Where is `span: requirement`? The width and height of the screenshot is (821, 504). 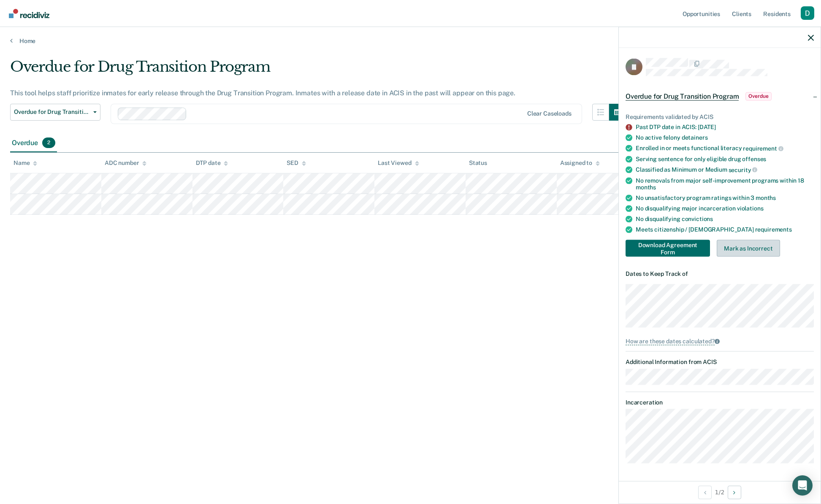 span: requirement is located at coordinates (763, 149).